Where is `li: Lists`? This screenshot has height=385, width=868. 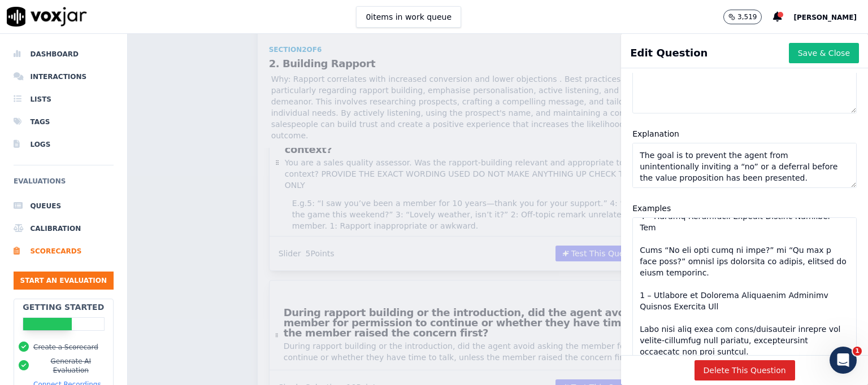
li: Lists is located at coordinates (63, 99).